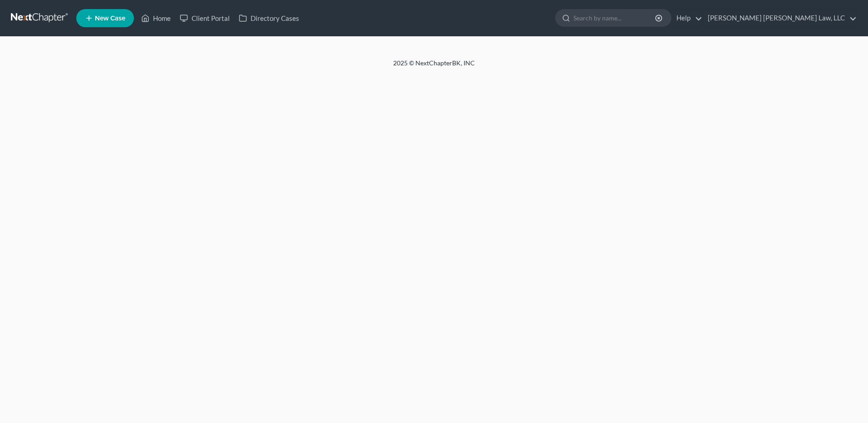 The image size is (868, 423). I want to click on span: New Case, so click(110, 18).